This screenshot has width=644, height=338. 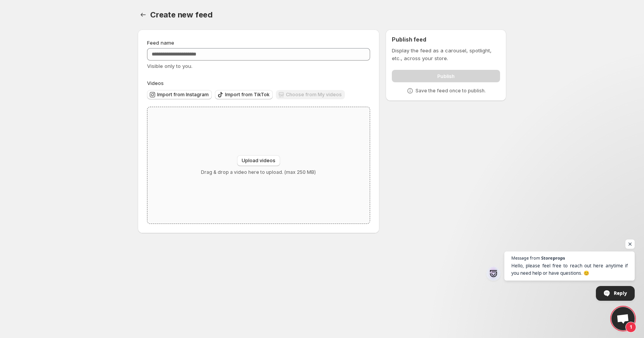 I want to click on p: Save the feed once to publish., so click(x=450, y=91).